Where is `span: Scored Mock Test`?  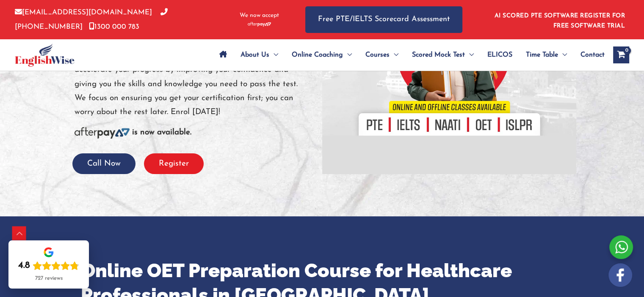 span: Scored Mock Test is located at coordinates (438, 55).